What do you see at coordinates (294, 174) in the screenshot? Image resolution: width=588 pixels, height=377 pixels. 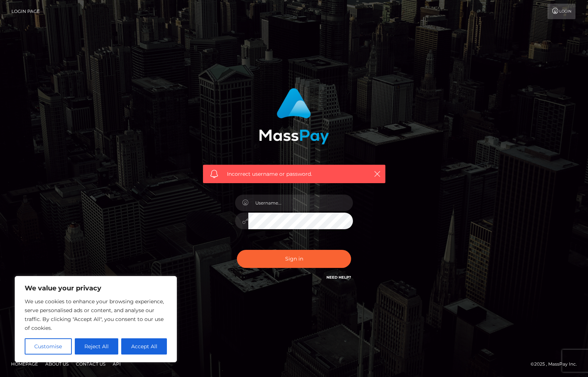 I see `span: Incorrect username or password.` at bounding box center [294, 174].